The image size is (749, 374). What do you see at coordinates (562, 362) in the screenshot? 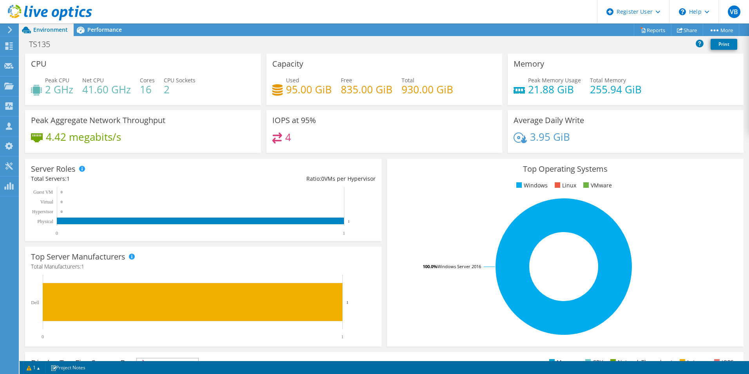
I see `li: Memory` at bounding box center [562, 362].